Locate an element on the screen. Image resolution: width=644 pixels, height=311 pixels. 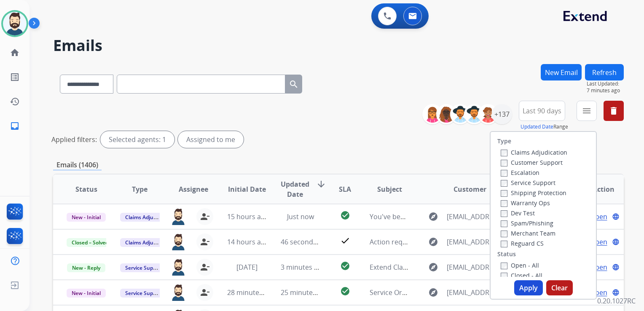
label: Escalation is located at coordinates (520, 172).